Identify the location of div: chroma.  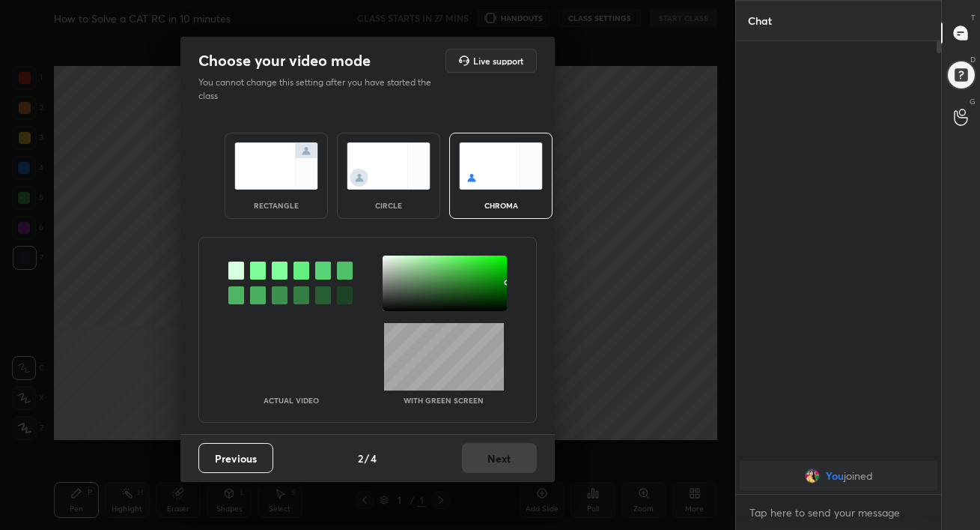
(501, 205).